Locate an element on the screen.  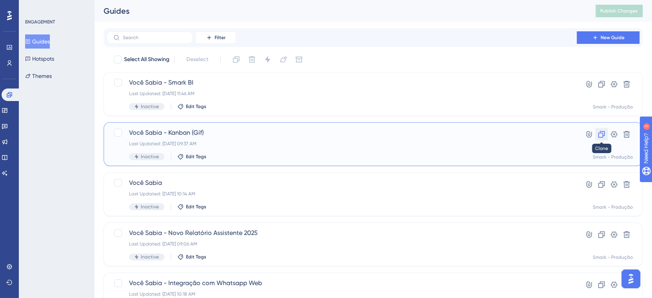
span: New Guide is located at coordinates (612, 38).